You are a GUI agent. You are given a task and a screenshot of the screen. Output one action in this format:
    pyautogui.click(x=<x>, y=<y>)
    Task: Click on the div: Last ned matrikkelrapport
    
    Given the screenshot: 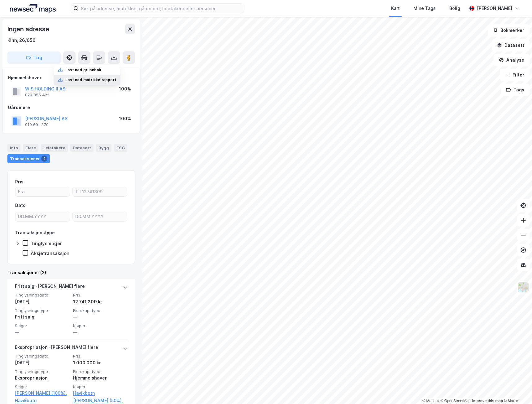 What is the action you would take?
    pyautogui.click(x=91, y=80)
    